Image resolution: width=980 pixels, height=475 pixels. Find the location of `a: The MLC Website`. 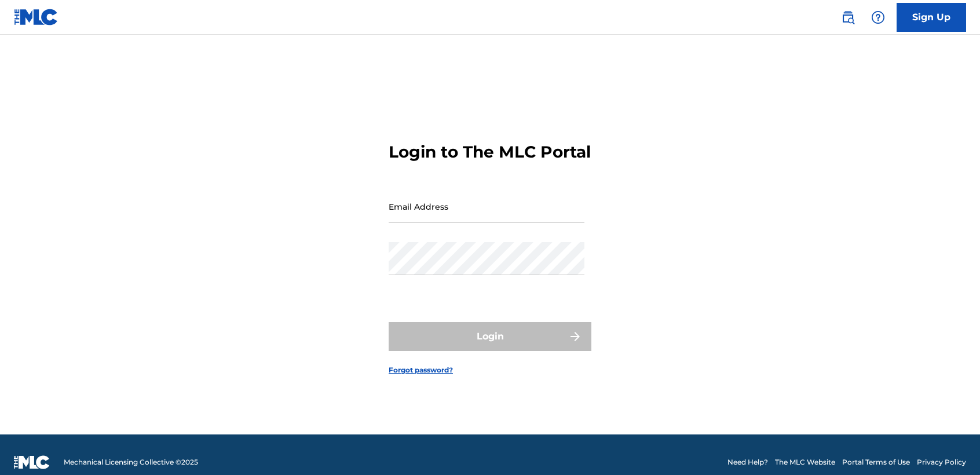

a: The MLC Website is located at coordinates (806, 462).